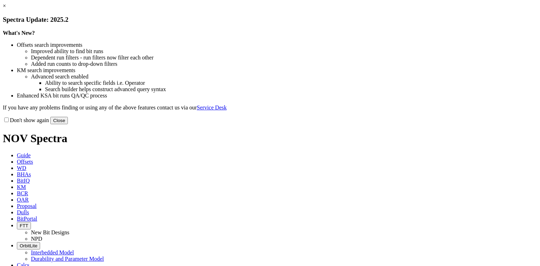 The width and height of the screenshot is (540, 266). What do you see at coordinates (291, 83) in the screenshot?
I see `li: Ability to search specific fields i.e. Operator` at bounding box center [291, 83].